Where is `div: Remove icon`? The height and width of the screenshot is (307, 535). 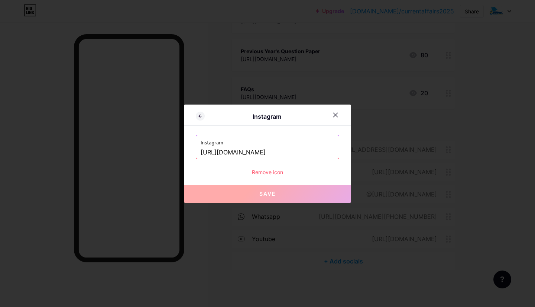 div: Remove icon is located at coordinates (268, 172).